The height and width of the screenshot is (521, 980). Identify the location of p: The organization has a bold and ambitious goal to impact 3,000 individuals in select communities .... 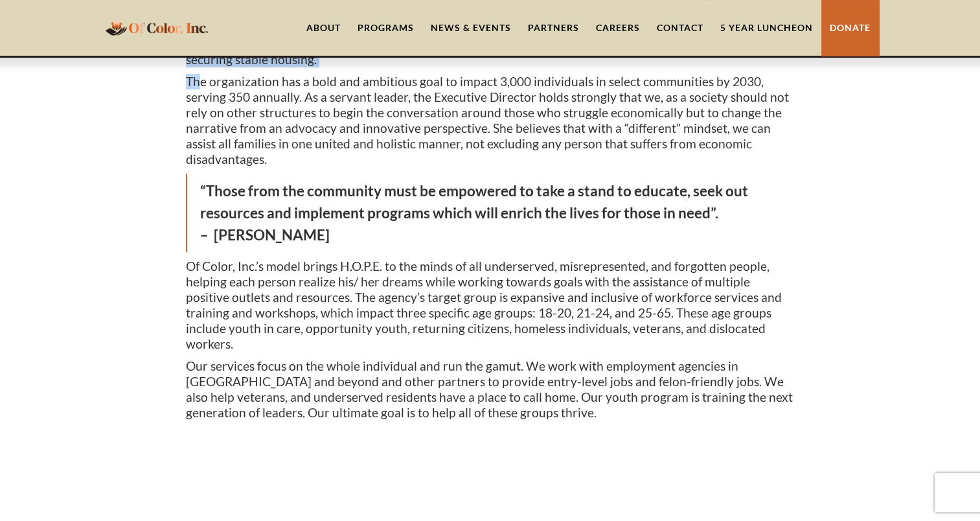
(490, 120).